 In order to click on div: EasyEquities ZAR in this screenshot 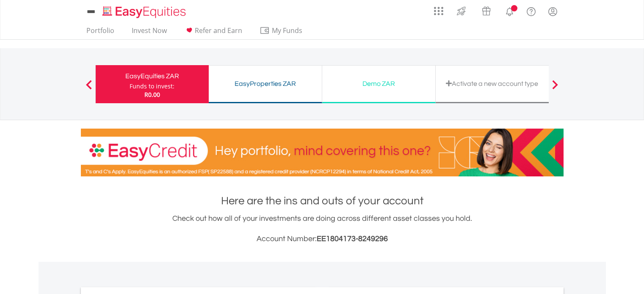, I will do `click(152, 76)`.